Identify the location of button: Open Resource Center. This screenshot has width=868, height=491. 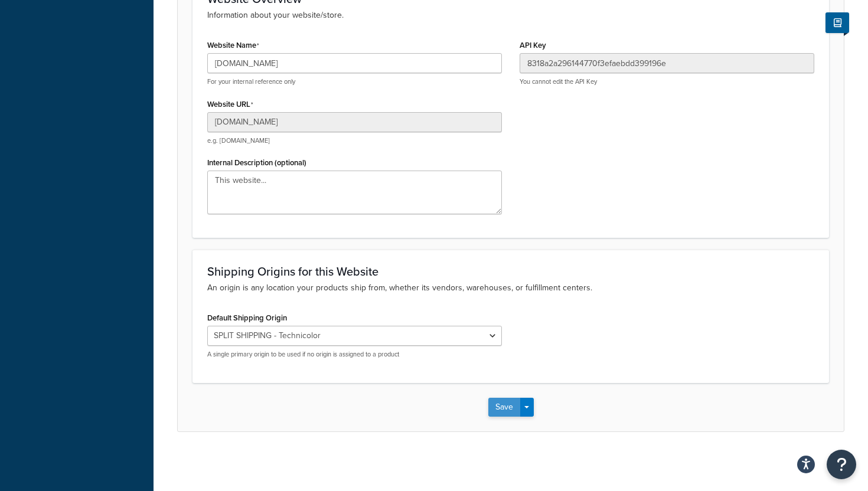
(841, 464).